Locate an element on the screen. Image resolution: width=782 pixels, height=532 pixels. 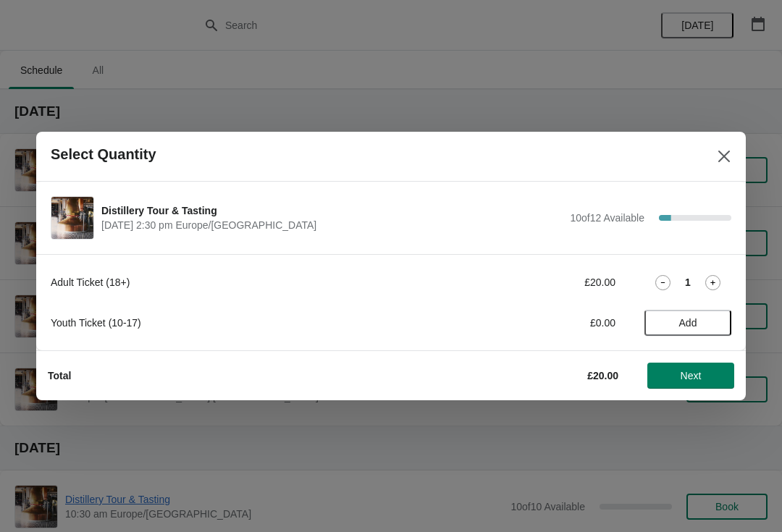
span: Add is located at coordinates (688, 323).